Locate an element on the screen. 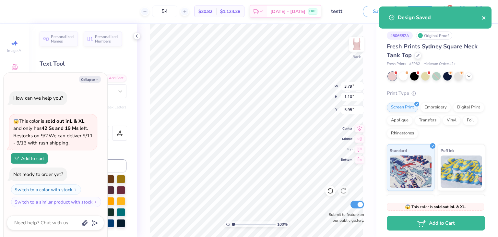 This screenshot has width=498, height=237. span: Top is located at coordinates (347, 149).